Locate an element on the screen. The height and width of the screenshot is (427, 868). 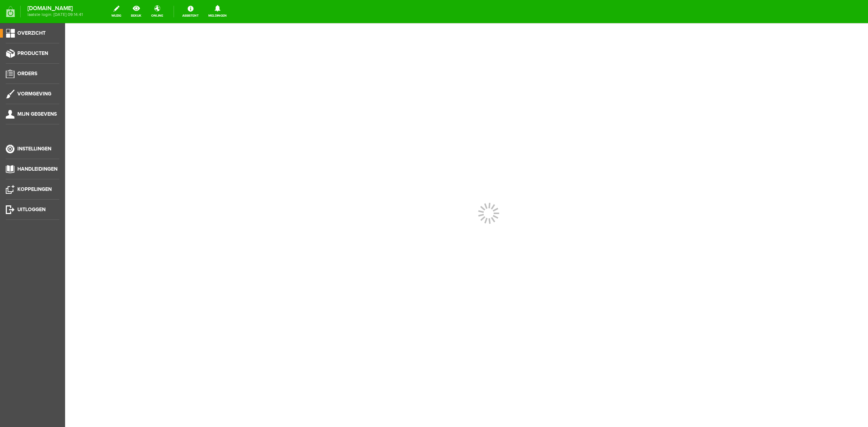
a: Meldingen is located at coordinates (217, 12).